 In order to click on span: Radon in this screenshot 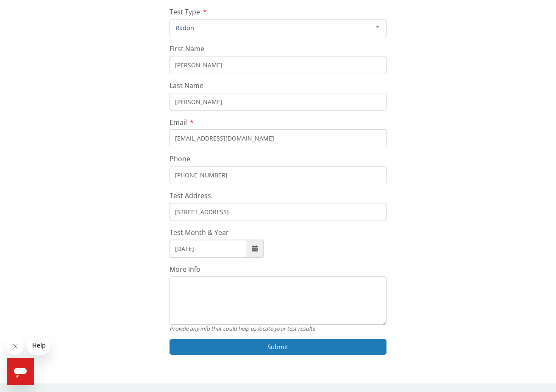, I will do `click(271, 27)`.